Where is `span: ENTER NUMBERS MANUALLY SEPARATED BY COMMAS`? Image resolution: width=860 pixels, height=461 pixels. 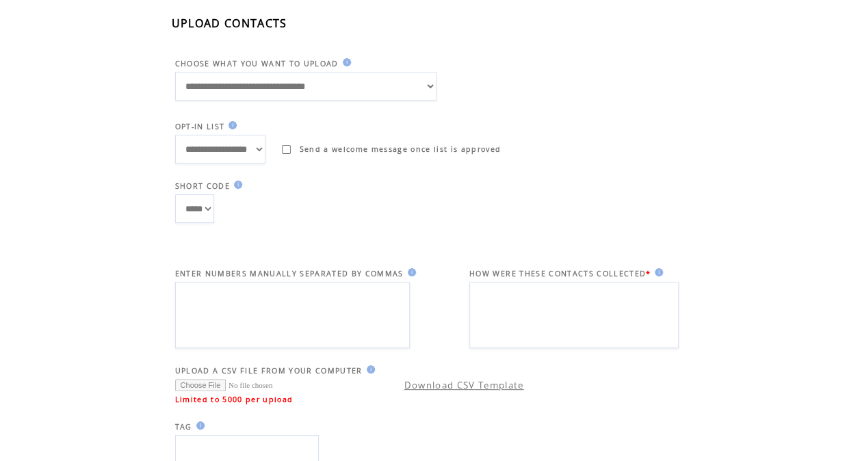 span: ENTER NUMBERS MANUALLY SEPARATED BY COMMAS is located at coordinates (289, 274).